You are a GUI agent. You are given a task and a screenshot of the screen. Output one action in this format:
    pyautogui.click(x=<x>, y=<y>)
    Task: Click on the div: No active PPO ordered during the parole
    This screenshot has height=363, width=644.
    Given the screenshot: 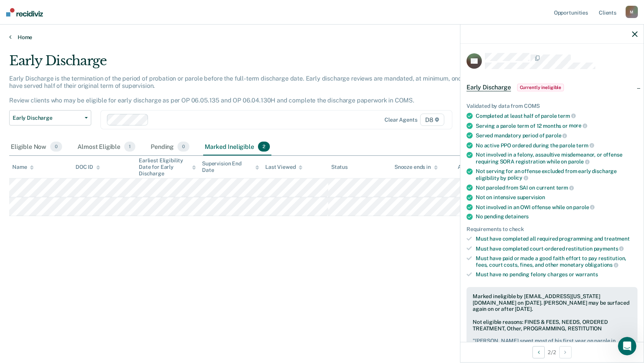 What is the action you would take?
    pyautogui.click(x=557, y=145)
    